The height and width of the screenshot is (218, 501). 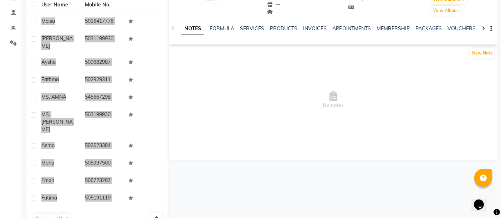 I want to click on td: 509682987, so click(x=102, y=63).